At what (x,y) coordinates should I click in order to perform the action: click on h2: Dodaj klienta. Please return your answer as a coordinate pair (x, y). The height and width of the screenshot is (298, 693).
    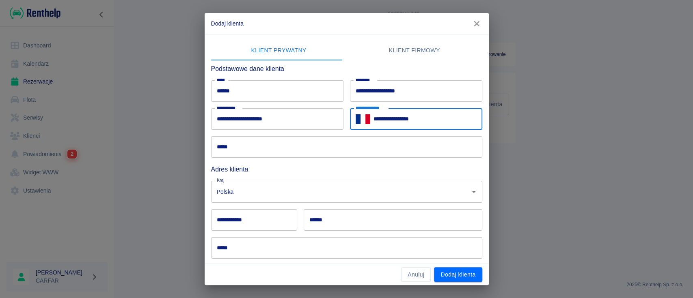
    Looking at the image, I should click on (347, 24).